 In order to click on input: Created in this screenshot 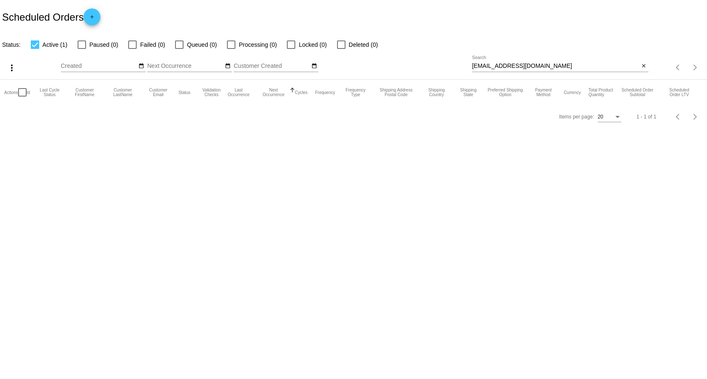, I will do `click(99, 66)`.